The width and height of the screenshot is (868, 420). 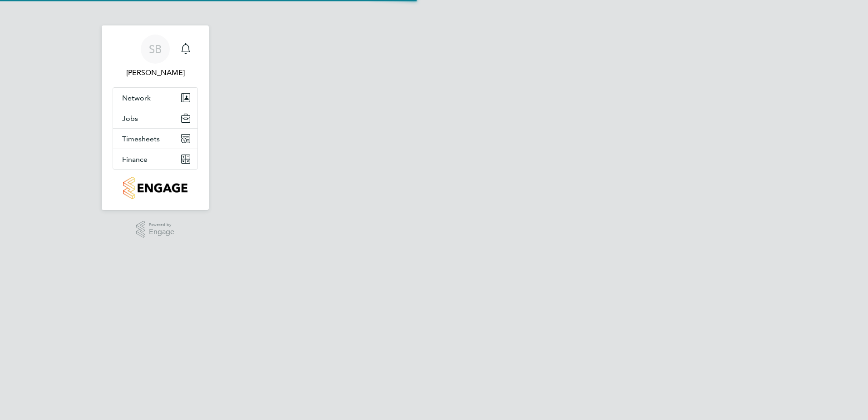 What do you see at coordinates (155, 159) in the screenshot?
I see `button: Finance` at bounding box center [155, 159].